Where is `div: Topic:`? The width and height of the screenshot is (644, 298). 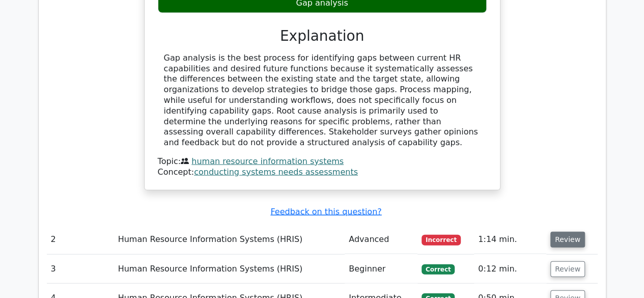 div: Topic: is located at coordinates (322, 161).